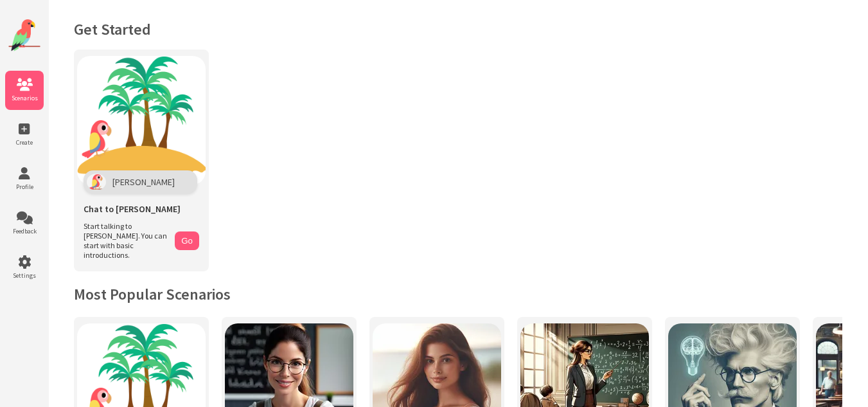  Describe the element at coordinates (24, 36) in the screenshot. I see `img: Website Logo` at that location.